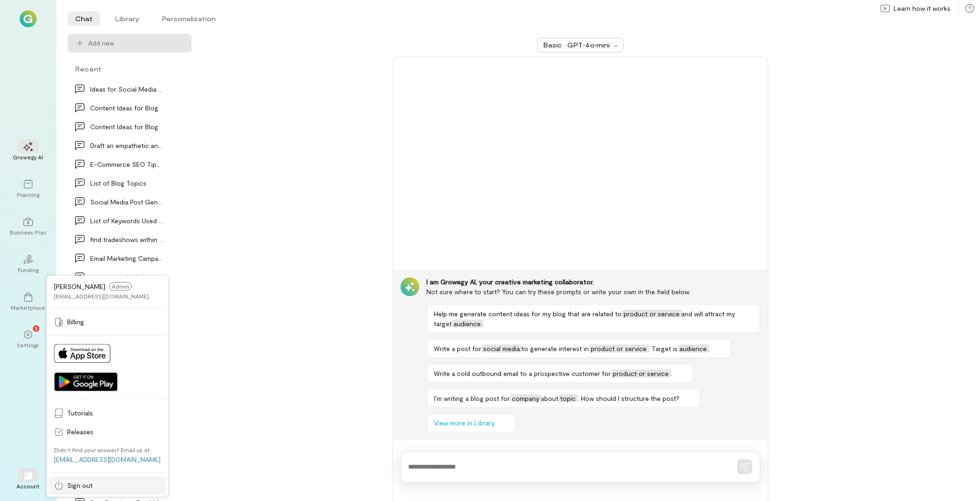  I want to click on a: Releases, so click(107, 432).